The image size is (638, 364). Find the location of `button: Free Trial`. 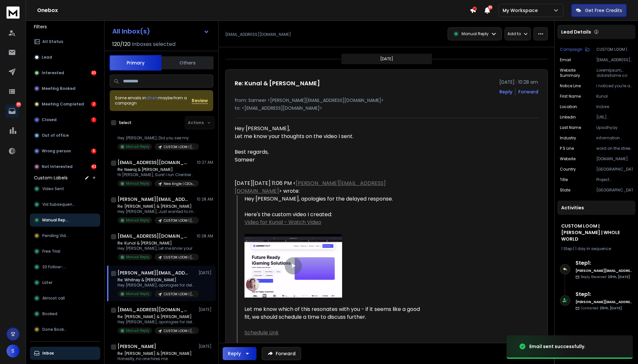

button: Free Trial is located at coordinates (65, 251).